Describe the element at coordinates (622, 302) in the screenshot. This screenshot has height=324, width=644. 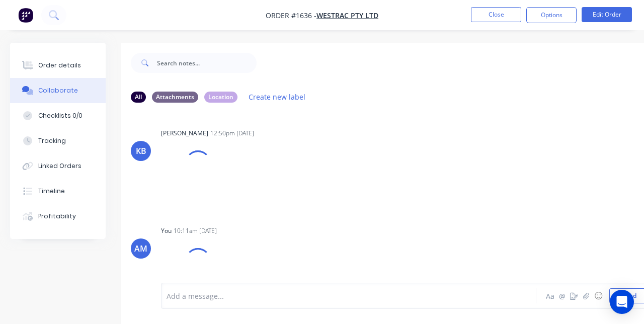
I see `div: Open Intercom Messenger` at that location.